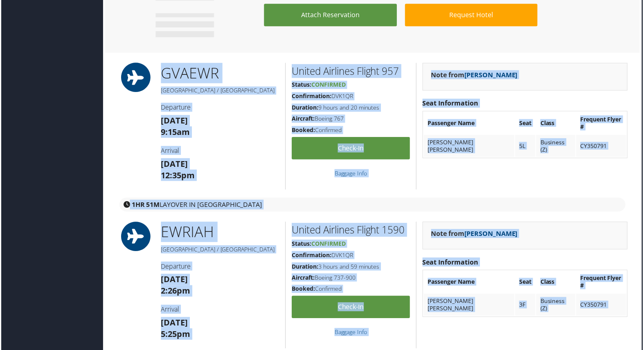 The height and width of the screenshot is (350, 644). What do you see at coordinates (177, 175) in the screenshot?
I see `strong: 12:35pm` at bounding box center [177, 175].